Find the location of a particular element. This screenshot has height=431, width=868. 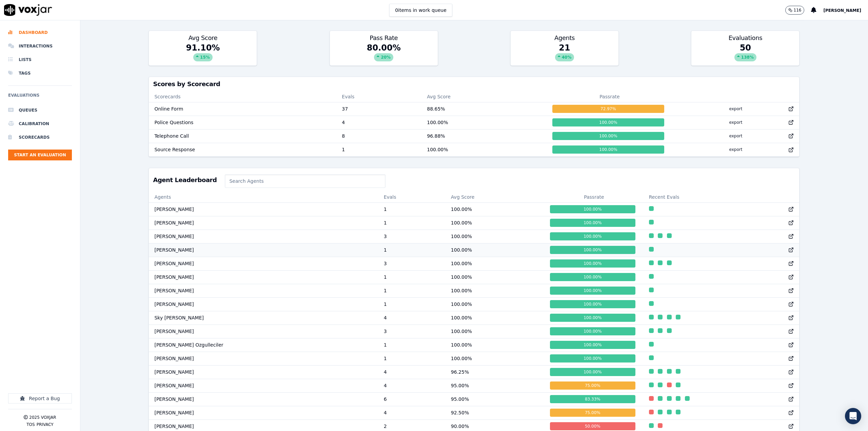

li: Calibration is located at coordinates (40, 124).